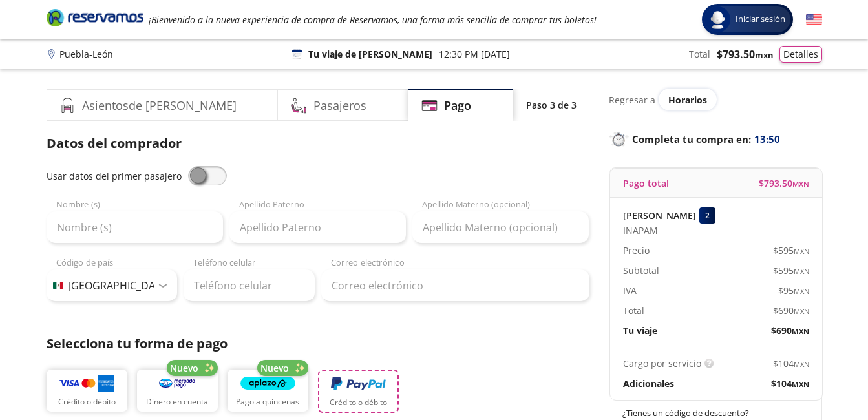  Describe the element at coordinates (268, 390) in the screenshot. I see `button: Pago a quincenas` at that location.